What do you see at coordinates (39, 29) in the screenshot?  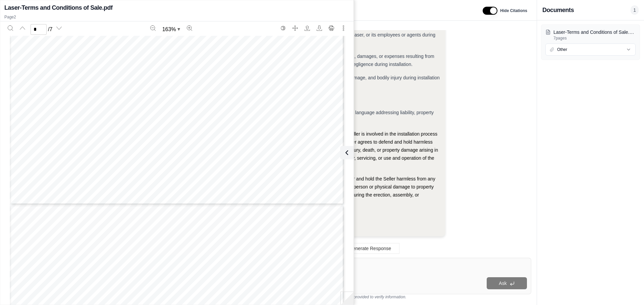 I see `input: Enter a page number` at bounding box center [39, 29].